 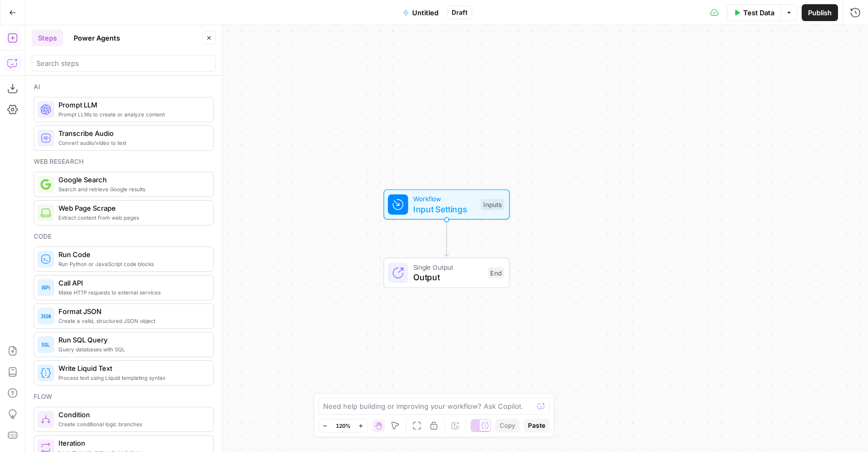 What do you see at coordinates (132, 114) in the screenshot?
I see `span: Prompt LLMs to create or analyze content` at bounding box center [132, 114].